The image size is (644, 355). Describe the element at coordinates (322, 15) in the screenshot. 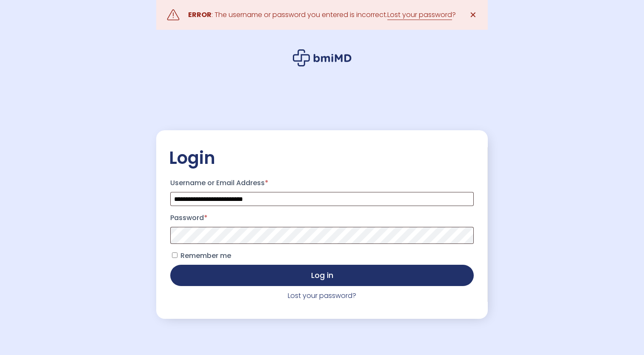

I see `div: : The username or password you entered is incorrect. ?` at that location.